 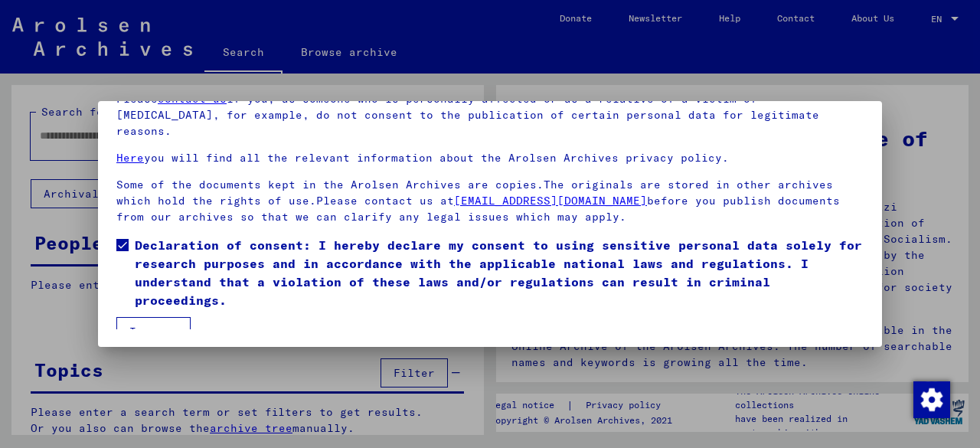 I want to click on p: Please if you, as someone who is personally affected or as a relative of a victim of [MEDICAL_DAT..., so click(x=490, y=115).